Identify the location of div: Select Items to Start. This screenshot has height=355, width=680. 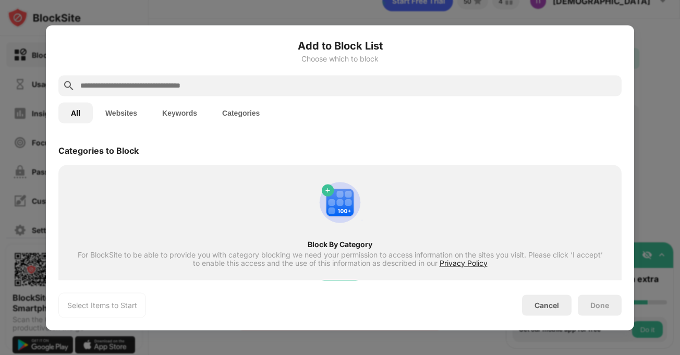
(102, 305).